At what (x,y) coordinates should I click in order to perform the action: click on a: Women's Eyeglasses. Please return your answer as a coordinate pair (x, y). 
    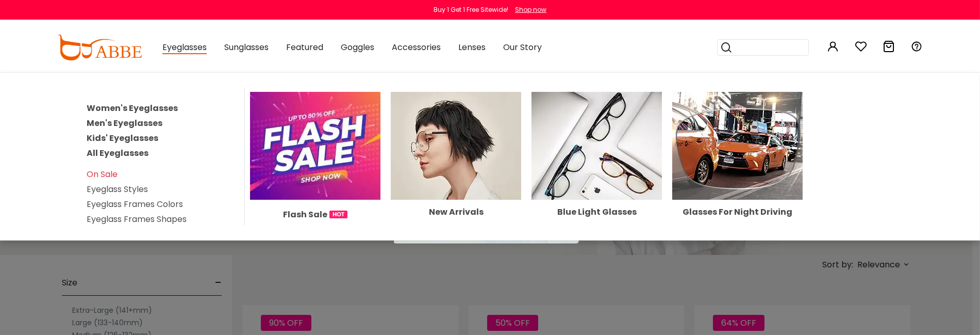
    Looking at the image, I should click on (132, 108).